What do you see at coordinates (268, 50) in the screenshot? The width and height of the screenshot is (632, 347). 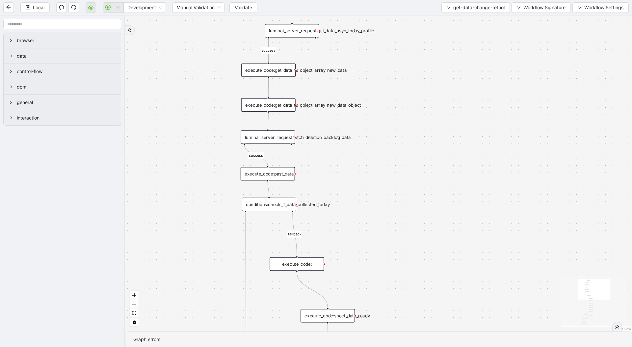 I see `g: Edge from luminai_server_request:get_data_psyc_today_profile to execute_code:get_data_to_object_a...` at bounding box center [268, 50].